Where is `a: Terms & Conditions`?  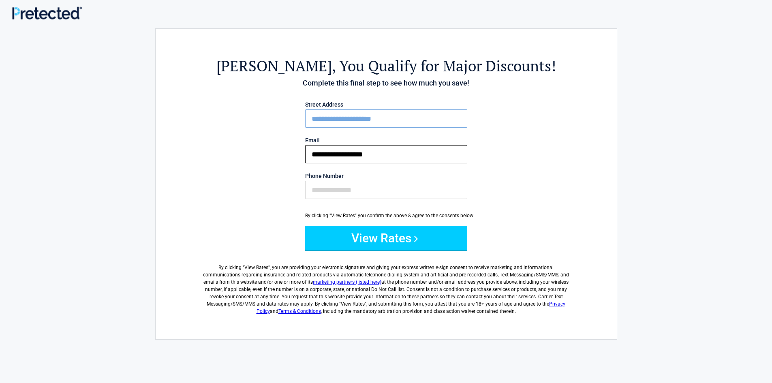
a: Terms & Conditions is located at coordinates (300, 311).